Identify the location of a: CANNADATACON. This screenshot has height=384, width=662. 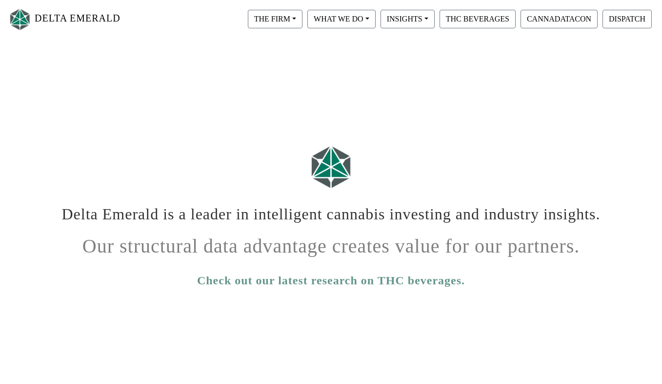
(559, 18).